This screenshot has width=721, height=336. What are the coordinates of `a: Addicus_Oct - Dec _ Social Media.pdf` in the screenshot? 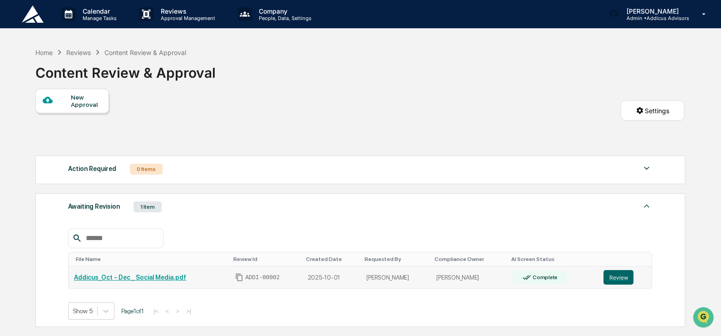 It's located at (130, 277).